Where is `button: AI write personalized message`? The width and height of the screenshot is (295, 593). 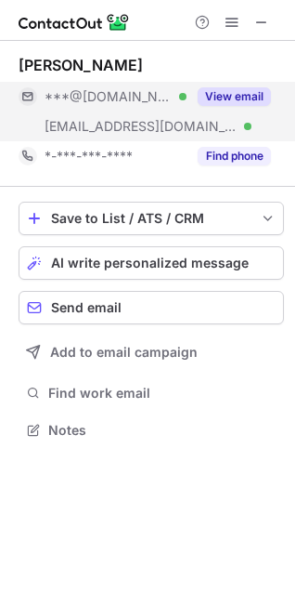 button: AI write personalized message is located at coordinates (151, 263).